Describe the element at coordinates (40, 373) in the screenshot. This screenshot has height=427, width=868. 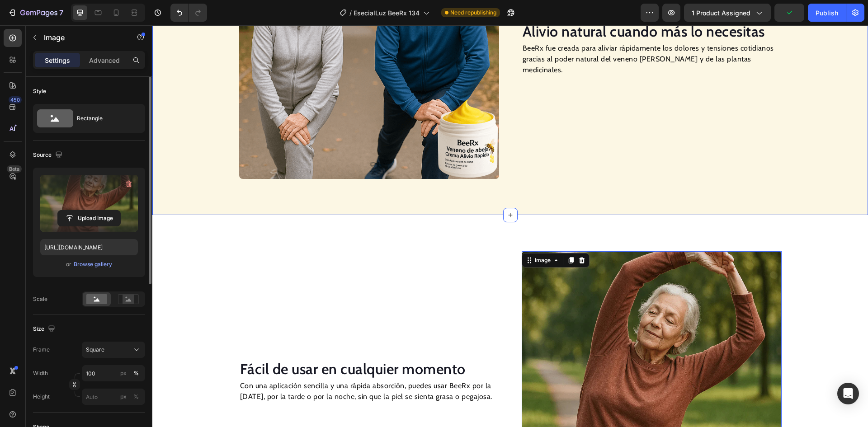
I see `label: Width` at that location.